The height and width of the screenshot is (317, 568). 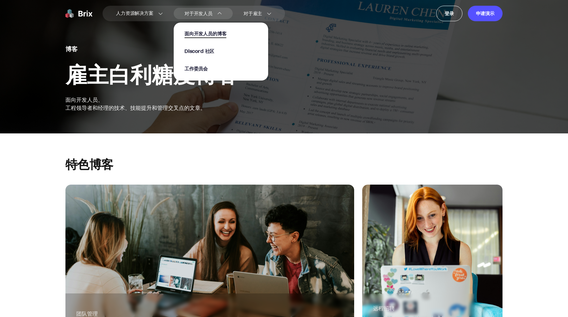 What do you see at coordinates (284, 165) in the screenshot?
I see `div: 特色博客` at bounding box center [284, 165].